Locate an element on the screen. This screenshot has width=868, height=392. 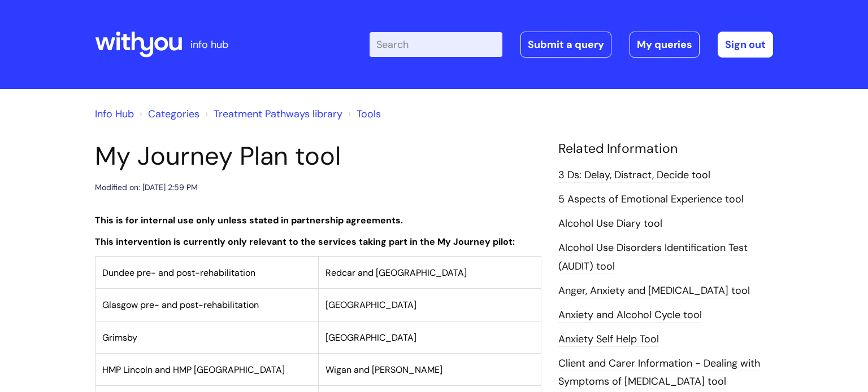
a: Alcohol Use Diary tool is located at coordinates (610, 224).